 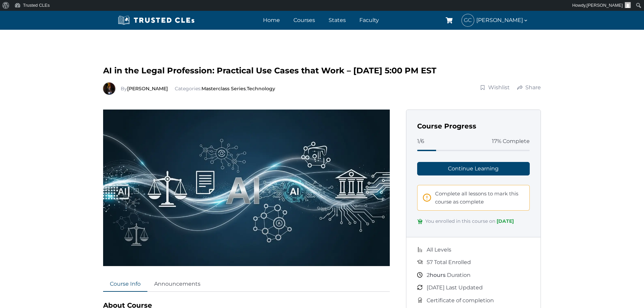 I want to click on a: Wishlist, so click(x=495, y=87).